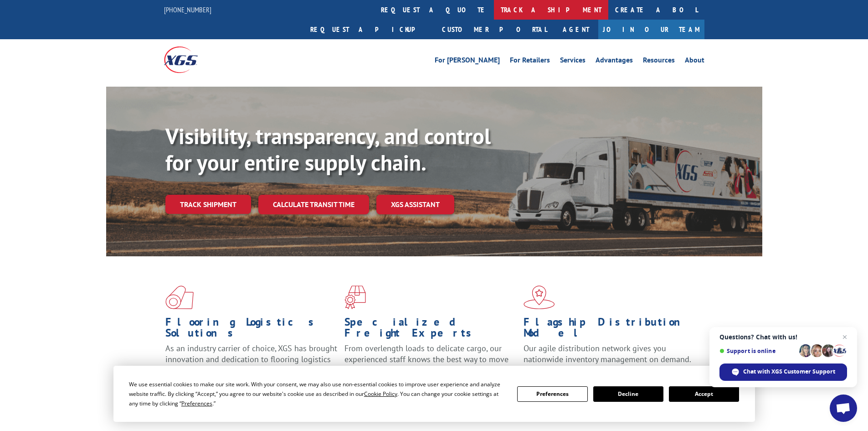 The width and height of the screenshot is (868, 431). I want to click on a: Customer Portal, so click(494, 29).